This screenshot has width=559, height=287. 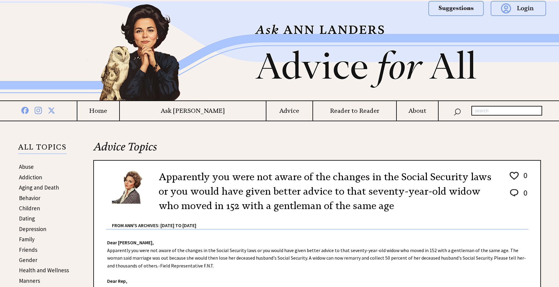 What do you see at coordinates (44, 270) in the screenshot?
I see `a: Health and Wellness` at bounding box center [44, 270].